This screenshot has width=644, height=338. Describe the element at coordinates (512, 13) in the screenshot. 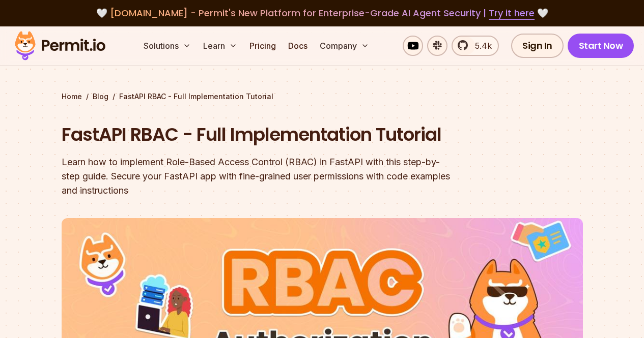

I see `a: Try it here` at that location.